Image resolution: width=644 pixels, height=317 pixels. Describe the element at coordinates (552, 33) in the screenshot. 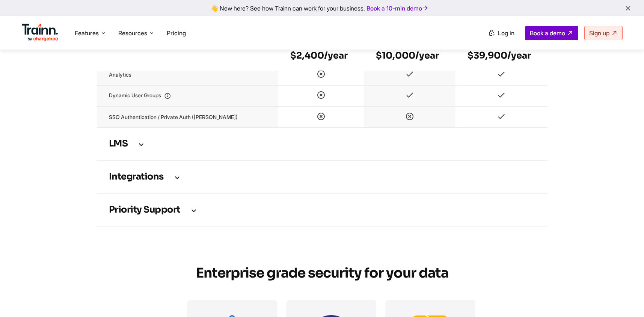

I see `a: Book a demo` at that location.